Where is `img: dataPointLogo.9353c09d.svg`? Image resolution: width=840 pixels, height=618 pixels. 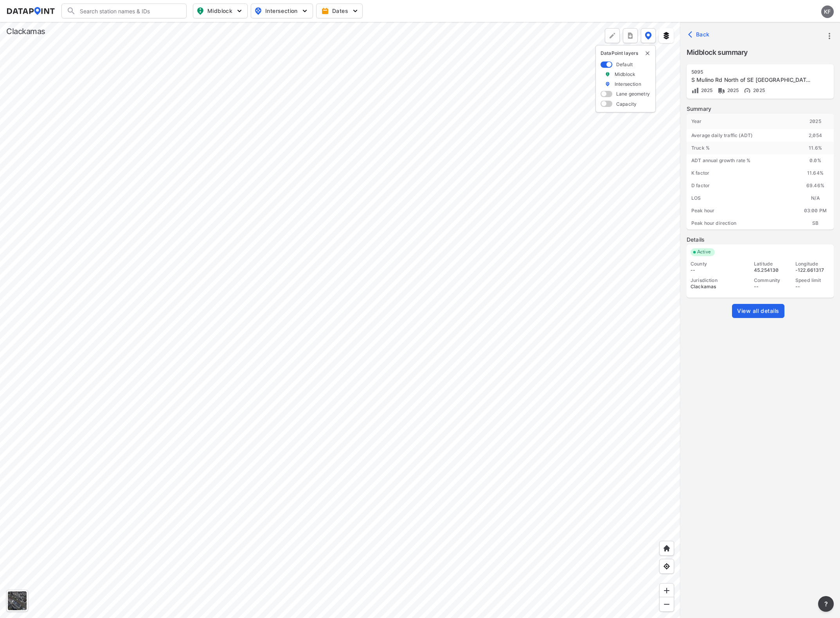 img: dataPointLogo.9353c09d.svg is located at coordinates (30, 11).